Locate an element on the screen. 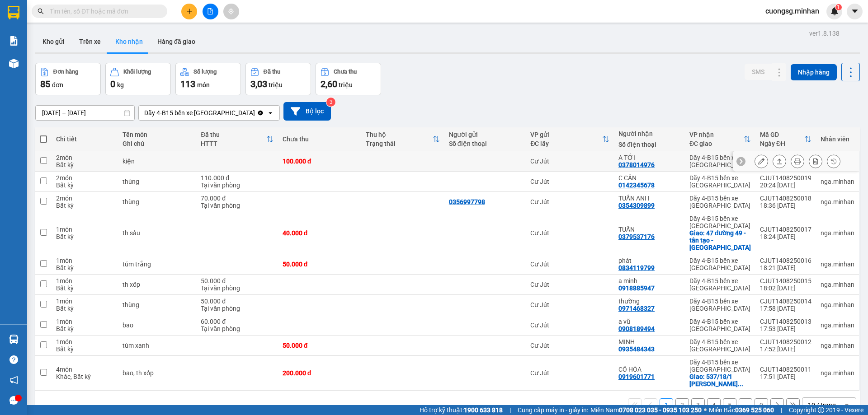 The width and height of the screenshot is (868, 415). div: Đơn hàng is located at coordinates (65, 72).